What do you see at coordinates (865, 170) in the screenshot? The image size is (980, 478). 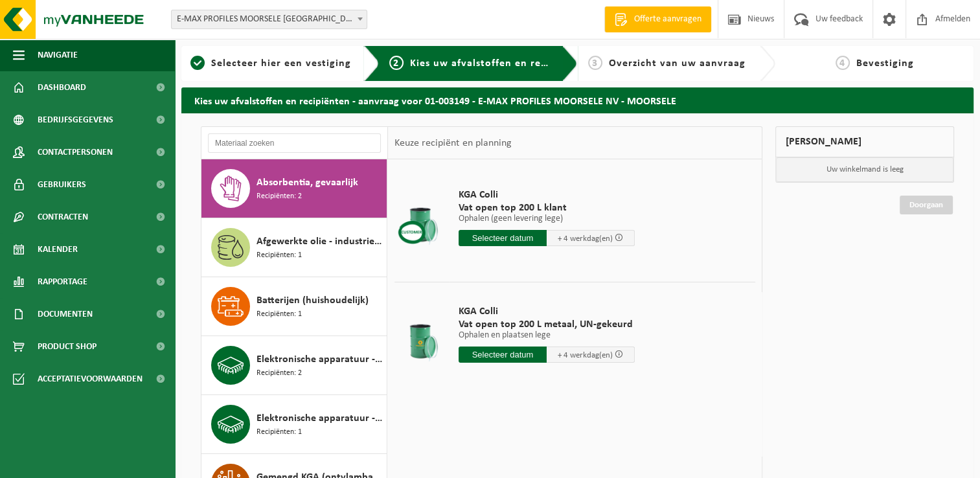 I see `p: Uw winkelmand is leeg` at bounding box center [865, 170].